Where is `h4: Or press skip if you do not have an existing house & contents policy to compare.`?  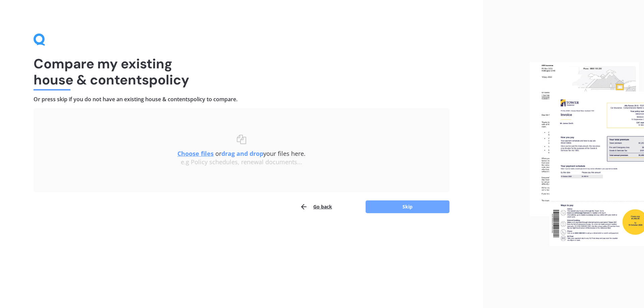
h4: Or press skip if you do not have an existing house & contents policy to compare. is located at coordinates (242, 99).